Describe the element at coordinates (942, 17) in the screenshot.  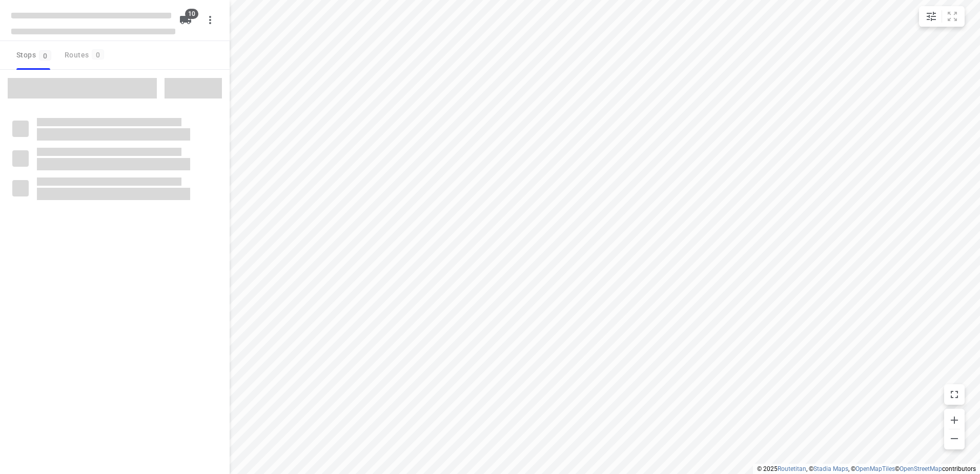
I see `div: small contained button group` at that location.